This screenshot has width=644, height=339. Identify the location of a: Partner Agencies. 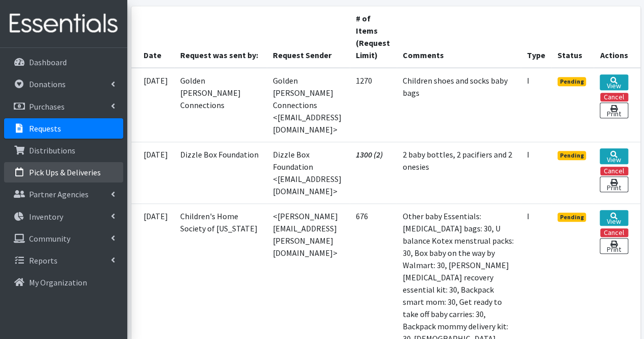
(64, 195).